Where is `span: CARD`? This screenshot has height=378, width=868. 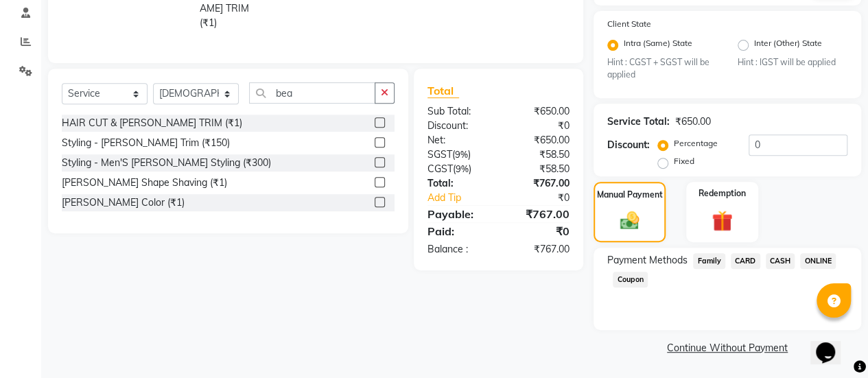
span: CARD is located at coordinates (746, 261).